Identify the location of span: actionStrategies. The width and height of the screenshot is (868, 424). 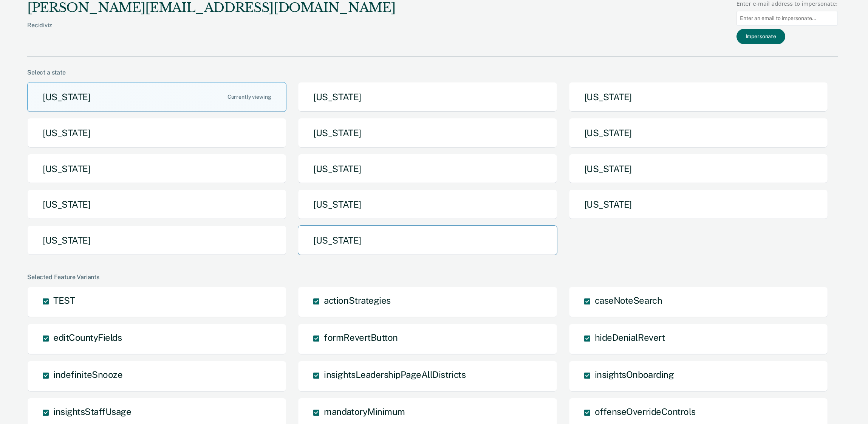
(357, 300).